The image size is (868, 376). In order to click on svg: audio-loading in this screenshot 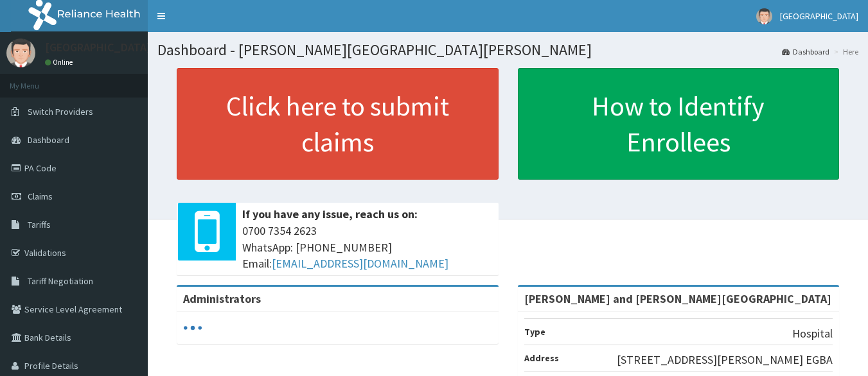, I will do `click(193, 328)`.